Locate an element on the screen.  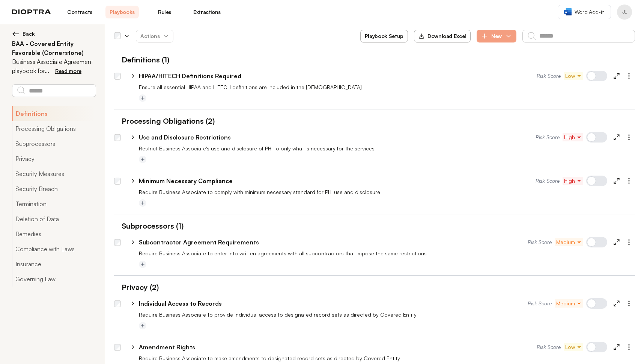
p: Require Business Associate to make amendments to designated record sets as directed by Covered En... is located at coordinates (387, 358).